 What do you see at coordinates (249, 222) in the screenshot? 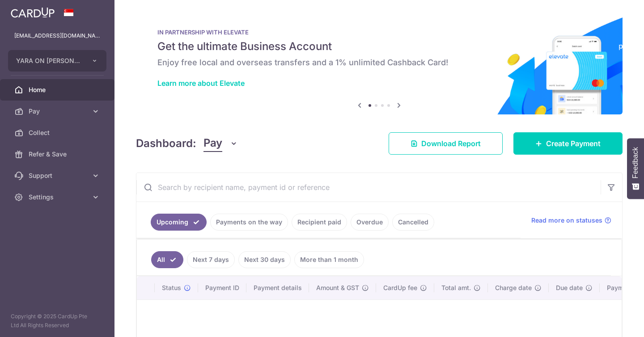
I see `a: Payments on the way` at bounding box center [249, 222].